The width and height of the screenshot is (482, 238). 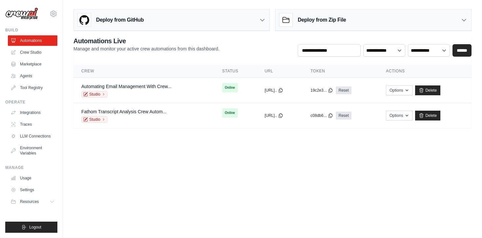 I want to click on span: Resources, so click(x=29, y=202).